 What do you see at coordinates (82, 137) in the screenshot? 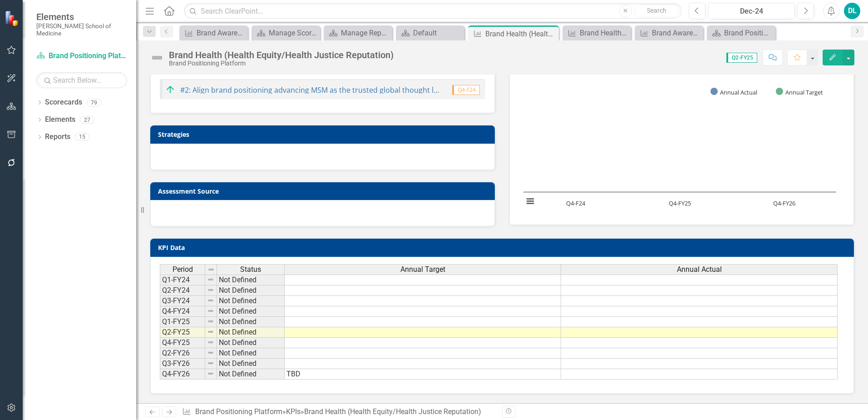
I see `div: 15` at bounding box center [82, 137].